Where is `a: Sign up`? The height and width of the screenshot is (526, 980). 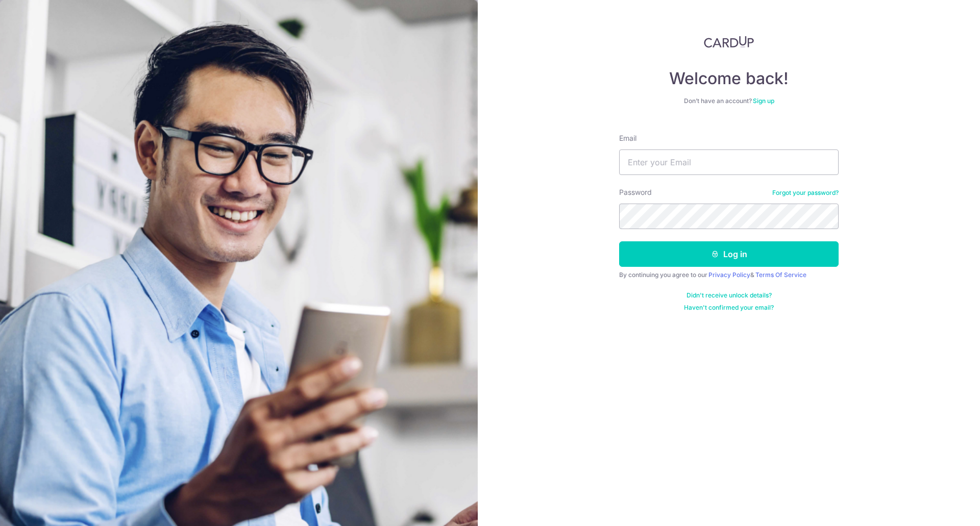 a: Sign up is located at coordinates (763, 100).